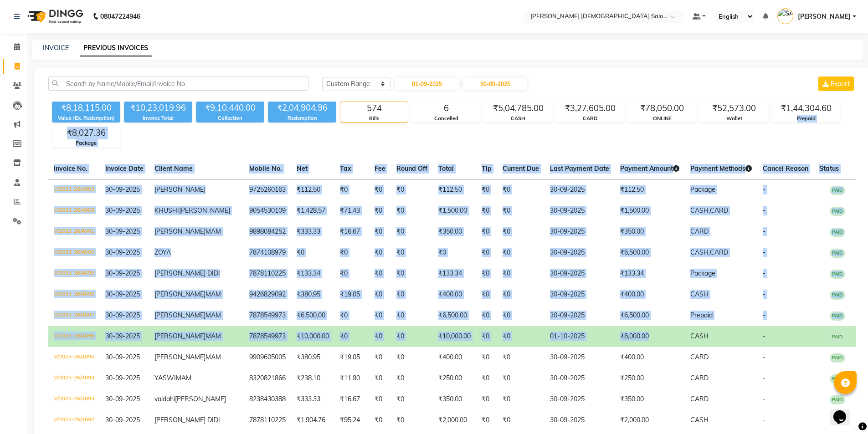  What do you see at coordinates (650, 379) in the screenshot?
I see `td: ₹250.00` at bounding box center [650, 379].